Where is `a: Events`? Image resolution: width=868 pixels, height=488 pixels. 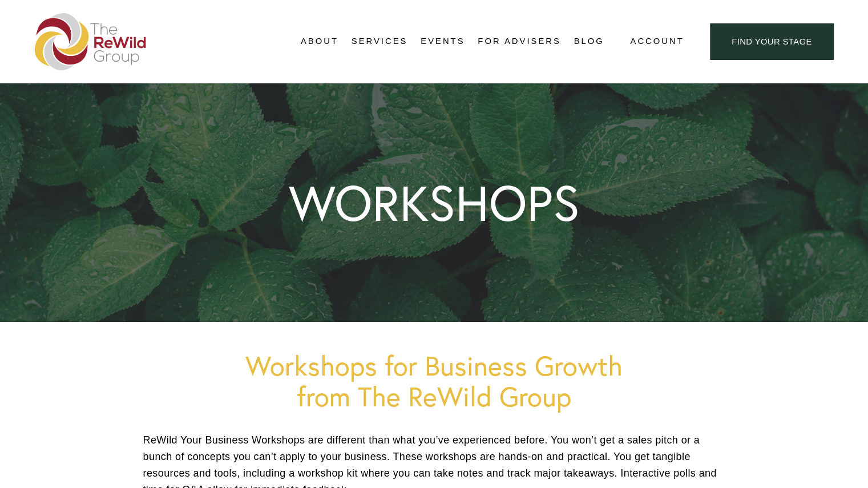 a: Events is located at coordinates (442, 42).